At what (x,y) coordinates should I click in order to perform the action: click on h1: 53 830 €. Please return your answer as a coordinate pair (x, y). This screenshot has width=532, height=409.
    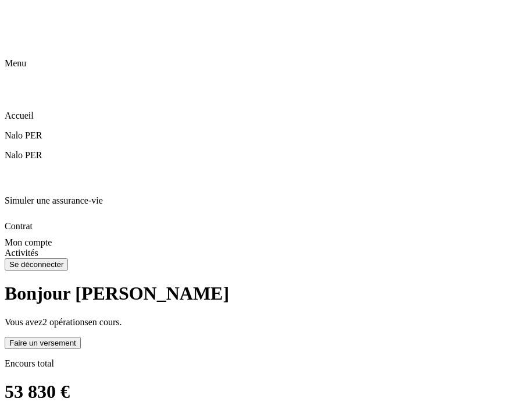
    Looking at the image, I should click on (266, 391).